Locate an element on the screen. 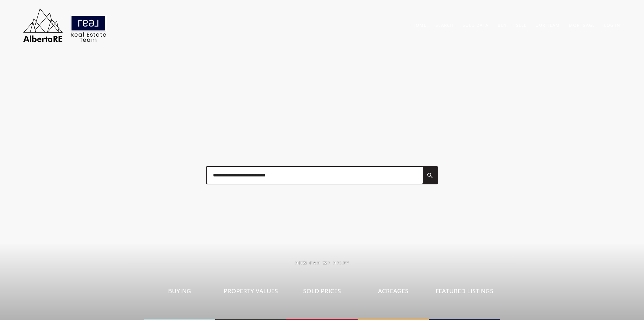  span: Buying is located at coordinates (180, 290).